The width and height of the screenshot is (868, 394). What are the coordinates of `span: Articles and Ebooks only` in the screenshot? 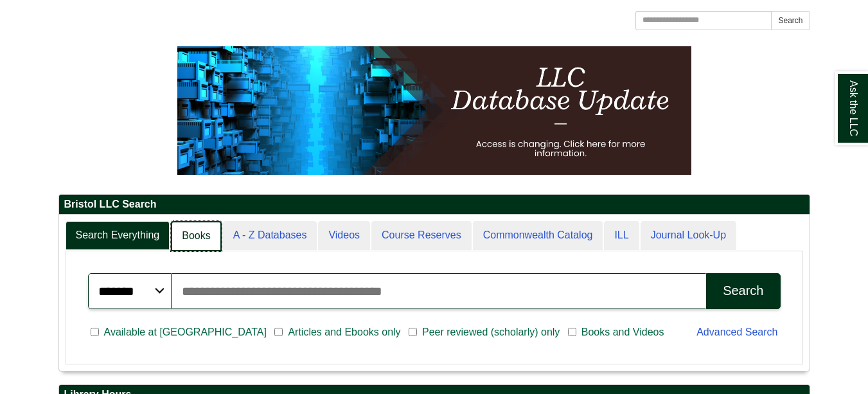 It's located at (344, 332).